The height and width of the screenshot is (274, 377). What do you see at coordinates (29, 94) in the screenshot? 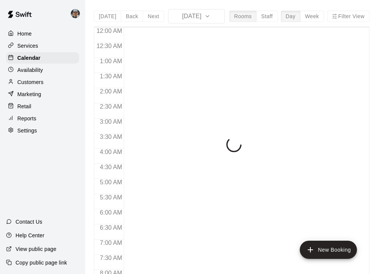
I see `p: Marketing` at bounding box center [29, 94].